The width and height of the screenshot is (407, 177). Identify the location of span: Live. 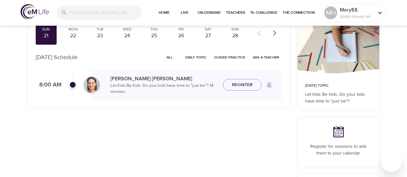
(185, 13).